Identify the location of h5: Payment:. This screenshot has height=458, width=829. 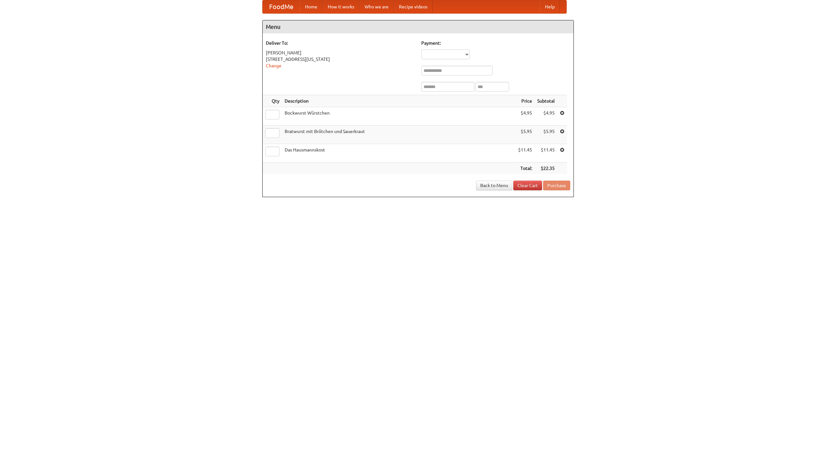
(496, 43).